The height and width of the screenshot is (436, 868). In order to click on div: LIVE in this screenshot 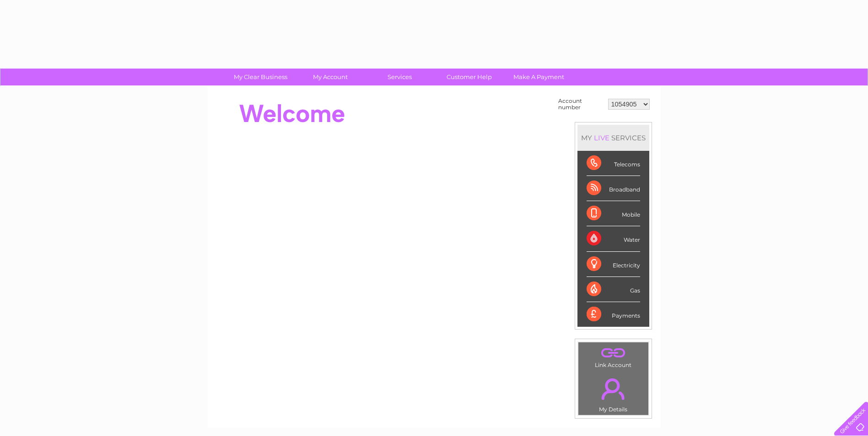, I will do `click(602, 137)`.